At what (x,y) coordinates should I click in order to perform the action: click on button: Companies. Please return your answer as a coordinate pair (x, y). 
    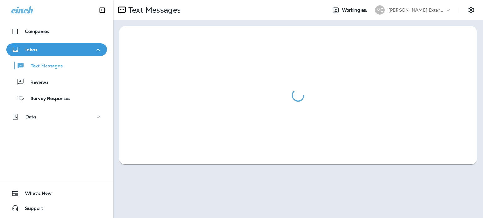
    Looking at the image, I should click on (57, 31).